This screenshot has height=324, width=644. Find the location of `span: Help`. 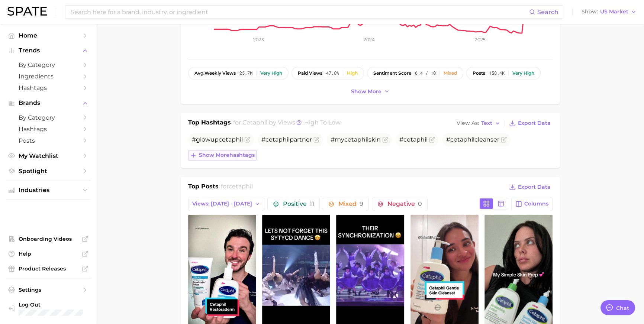

span: Help is located at coordinates (48, 254).